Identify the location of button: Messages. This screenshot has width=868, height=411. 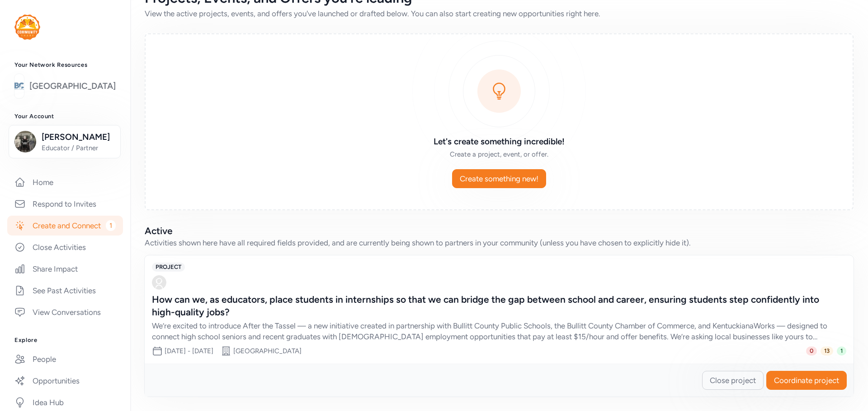
(90, 300).